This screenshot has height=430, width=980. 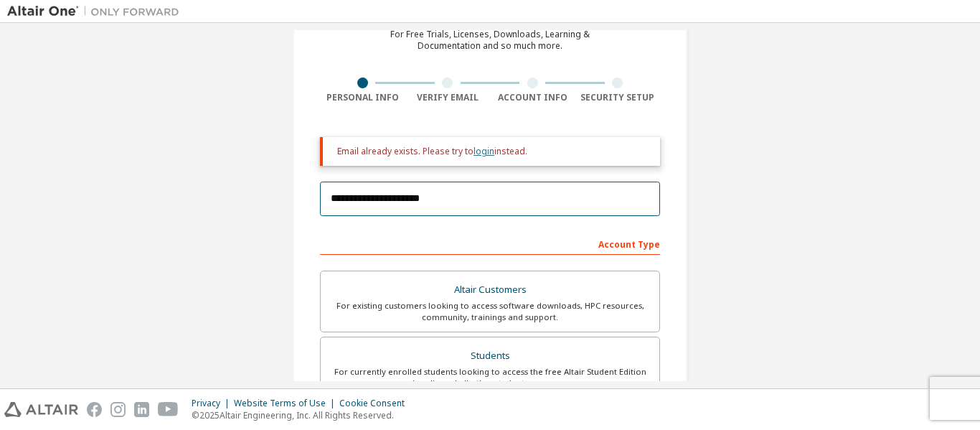 I want to click on div: Altair Customers, so click(x=490, y=290).